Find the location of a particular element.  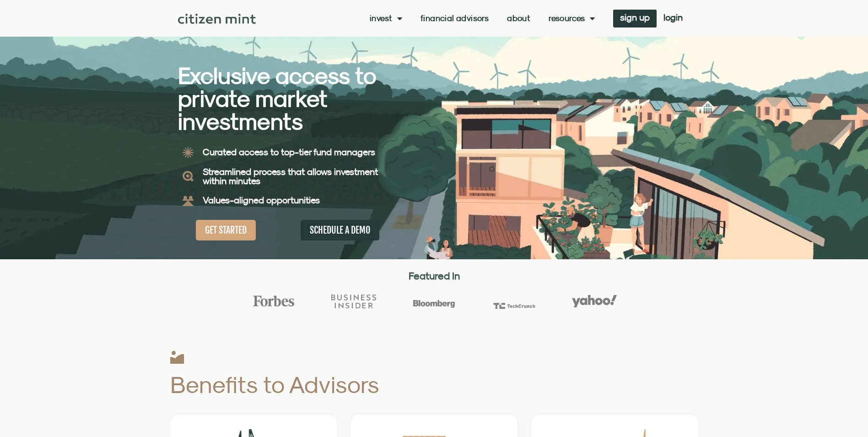

a: About is located at coordinates (518, 18).